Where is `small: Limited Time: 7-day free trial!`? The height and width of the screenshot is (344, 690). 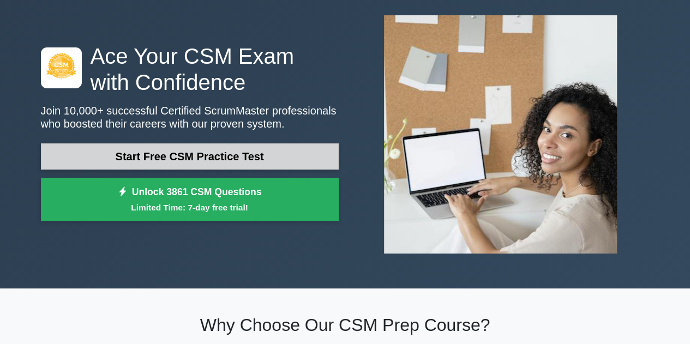
small: Limited Time: 7-day free trial! is located at coordinates (190, 207).